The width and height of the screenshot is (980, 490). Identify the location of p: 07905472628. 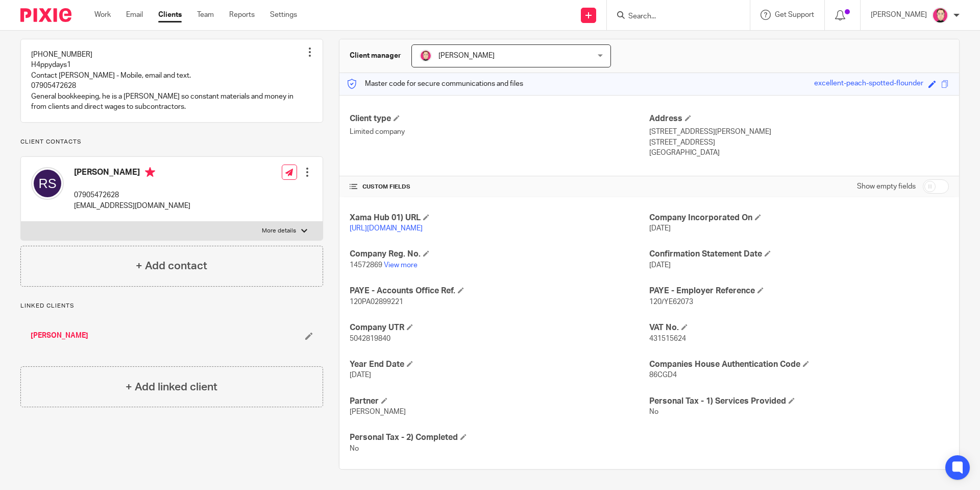
(133, 195).